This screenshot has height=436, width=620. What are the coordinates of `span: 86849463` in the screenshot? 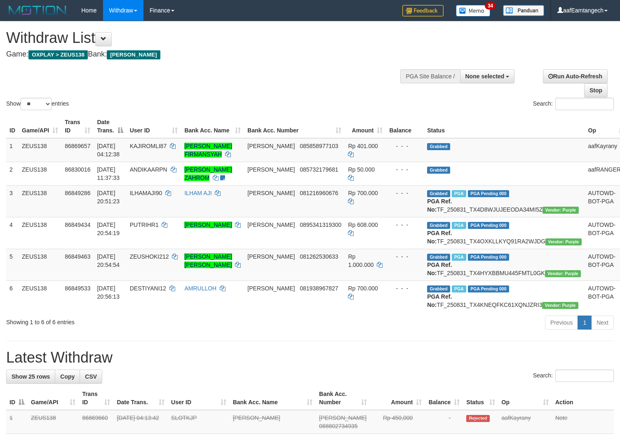 It's located at (77, 256).